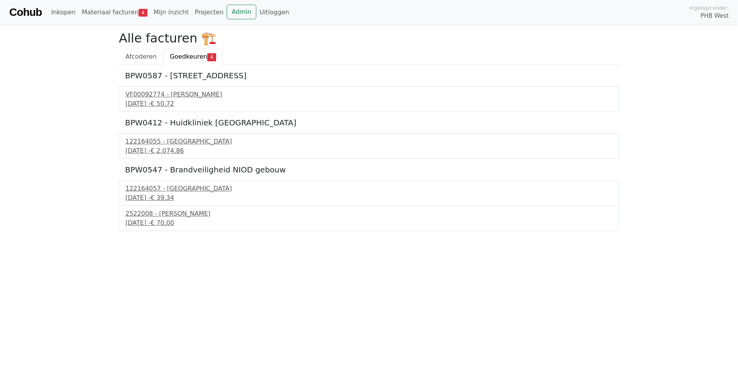 Image resolution: width=738 pixels, height=368 pixels. Describe the element at coordinates (162, 103) in the screenshot. I see `span: € 50,72` at that location.